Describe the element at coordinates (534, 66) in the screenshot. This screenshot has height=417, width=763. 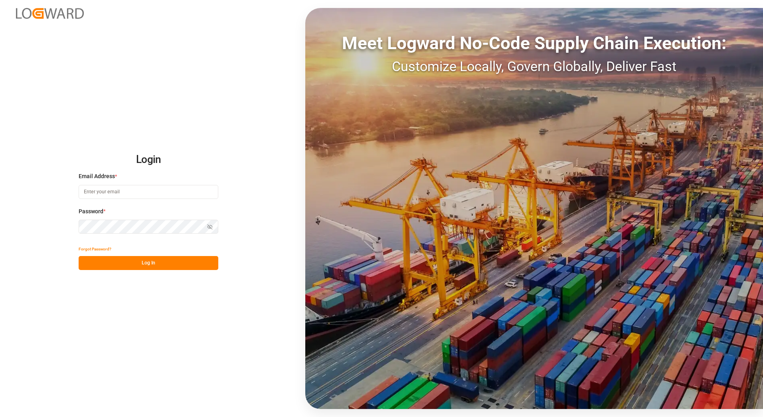
I see `div: Customize Locally, Govern Globally, Deliver Fast` at that location.